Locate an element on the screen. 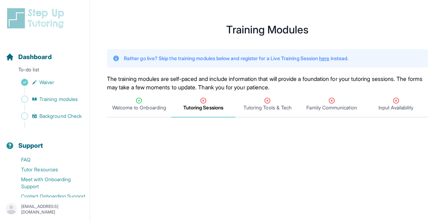 Image resolution: width=445 pixels, height=222 pixels. p: Rather go live? Skip the training modules below and register for a Live Training Session instead. is located at coordinates (236, 58).